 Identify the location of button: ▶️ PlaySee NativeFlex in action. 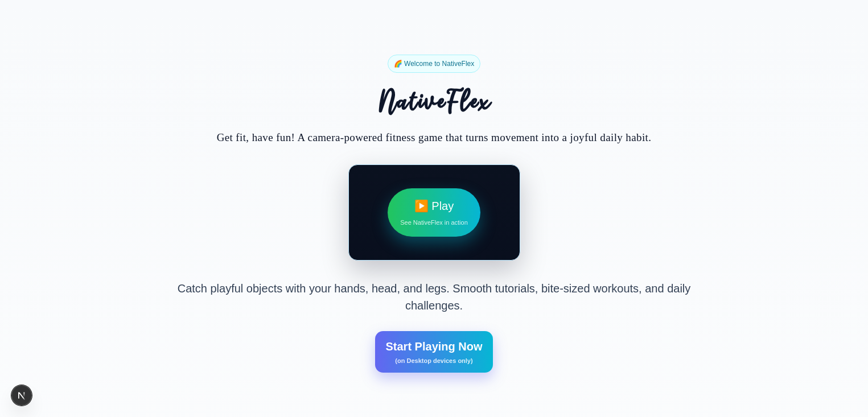
(434, 213).